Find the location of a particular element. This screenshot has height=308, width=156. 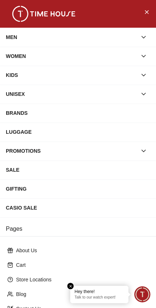

div: LUGGAGE is located at coordinates (78, 132).